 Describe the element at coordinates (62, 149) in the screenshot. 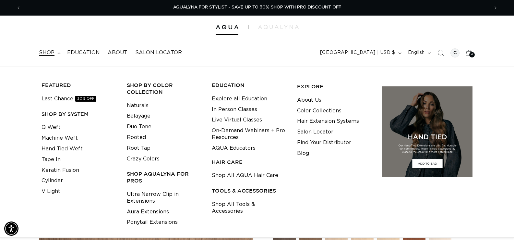

I see `a: Hand Tied Weft` at that location.